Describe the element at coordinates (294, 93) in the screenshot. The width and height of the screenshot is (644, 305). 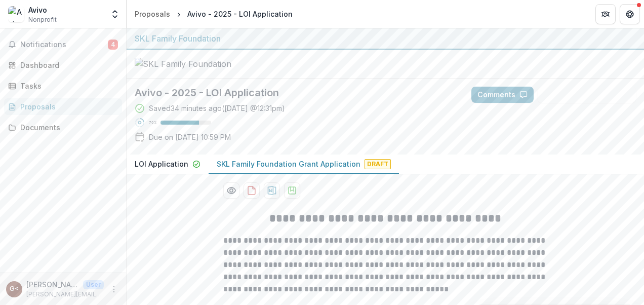
I see `h2: Avivo - 2025 - LOI Application` at that location.